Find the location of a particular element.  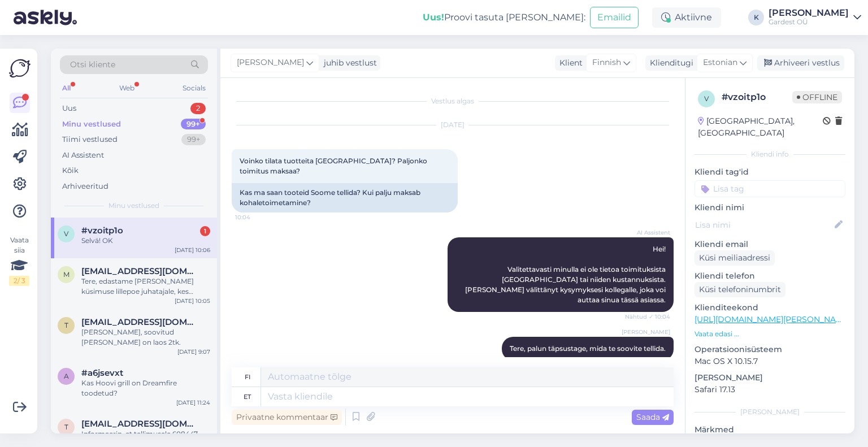

span: m is located at coordinates (66, 274).